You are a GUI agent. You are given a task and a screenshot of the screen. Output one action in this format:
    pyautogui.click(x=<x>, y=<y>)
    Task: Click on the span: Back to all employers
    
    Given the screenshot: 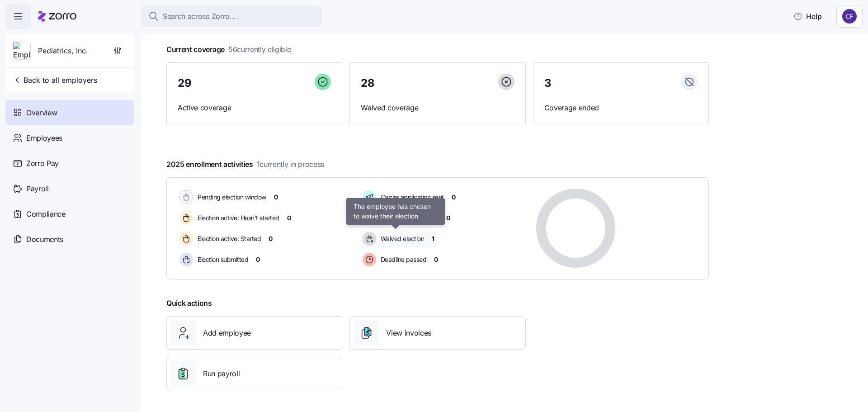 What is the action you would take?
    pyautogui.click(x=55, y=80)
    